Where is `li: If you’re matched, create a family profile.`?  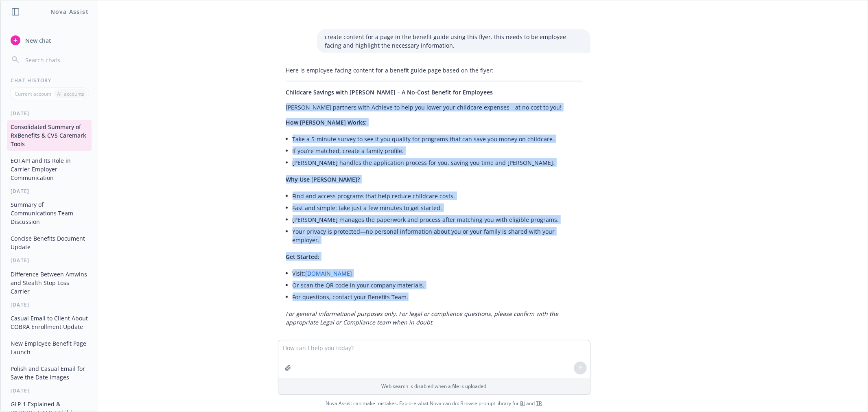 li: If you’re matched, create a family profile. is located at coordinates (437, 150).